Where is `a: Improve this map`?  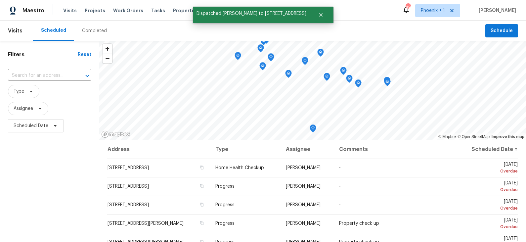 a: Improve this map is located at coordinates (508, 137).